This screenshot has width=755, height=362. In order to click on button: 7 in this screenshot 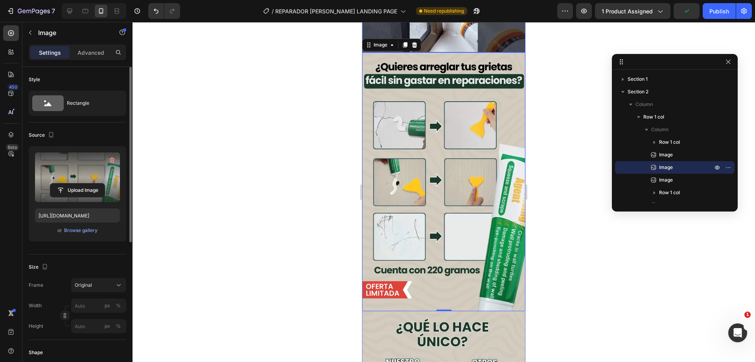, I will do `click(31, 11)`.